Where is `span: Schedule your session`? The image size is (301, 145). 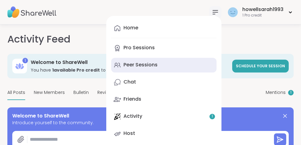
span: Schedule your session is located at coordinates (260, 66).